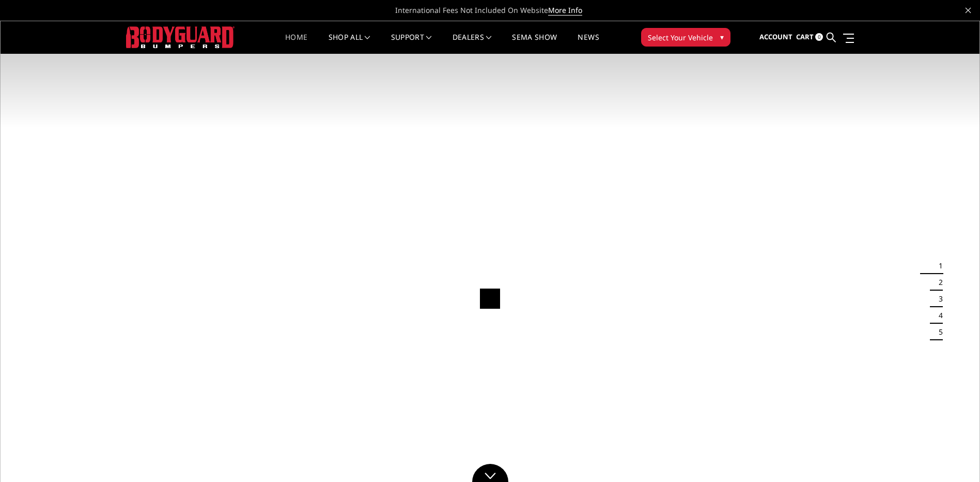 The image size is (980, 482). Describe the element at coordinates (349, 44) in the screenshot. I see `a: shop all` at that location.